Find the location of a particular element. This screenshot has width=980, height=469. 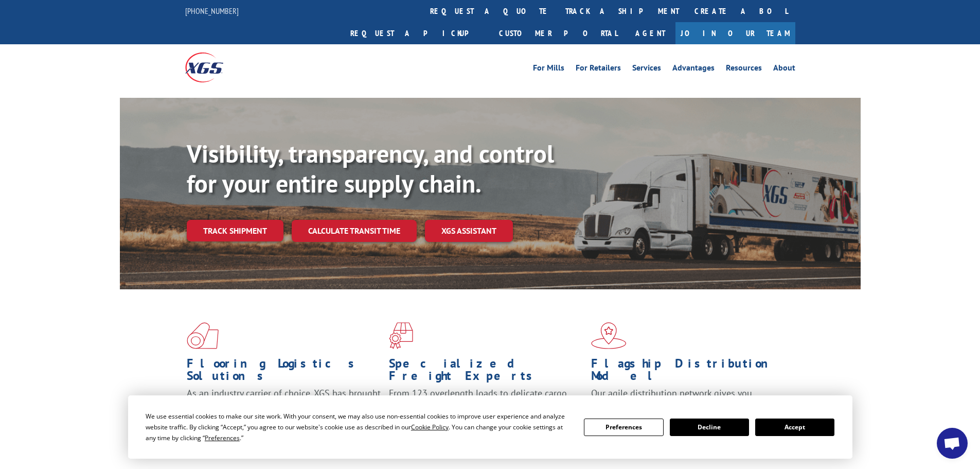

a: Request a pickup is located at coordinates (417, 33).